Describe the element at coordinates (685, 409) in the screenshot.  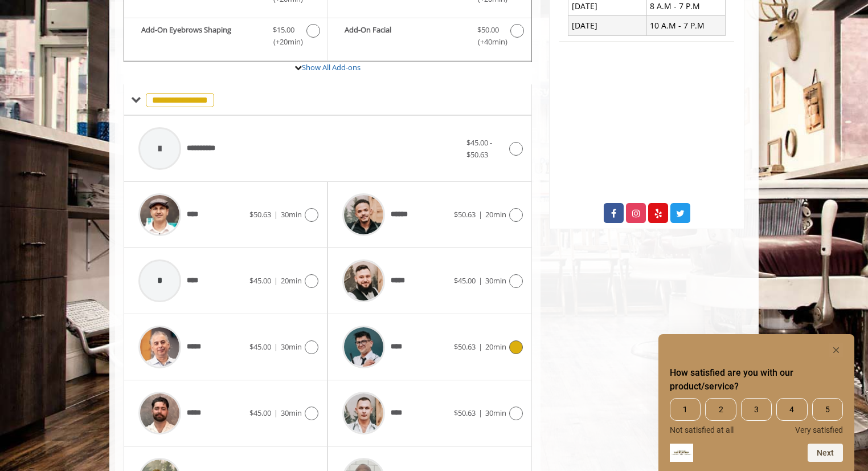
I see `span: 1` at that location.